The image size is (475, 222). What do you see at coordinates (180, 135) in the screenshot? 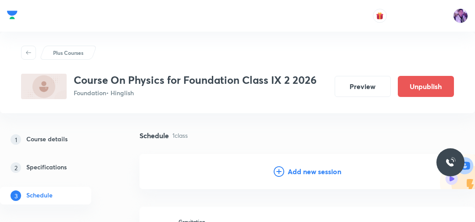
I see `p: 1 class` at bounding box center [180, 135].